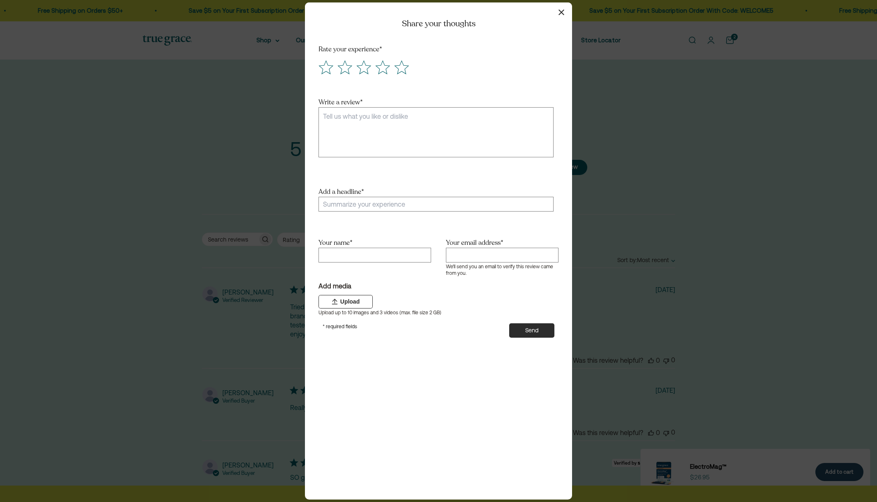 This screenshot has width=877, height=502. What do you see at coordinates (532, 330) in the screenshot?
I see `button: Send` at bounding box center [532, 330].